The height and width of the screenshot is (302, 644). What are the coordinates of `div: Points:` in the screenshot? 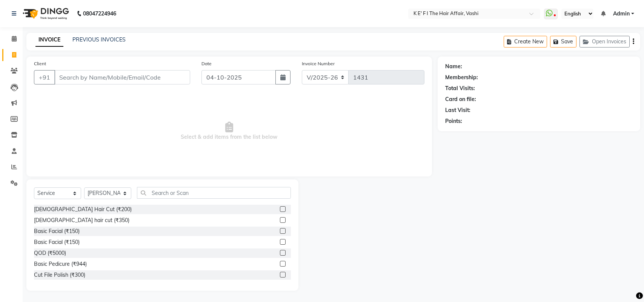 It's located at (453, 121).